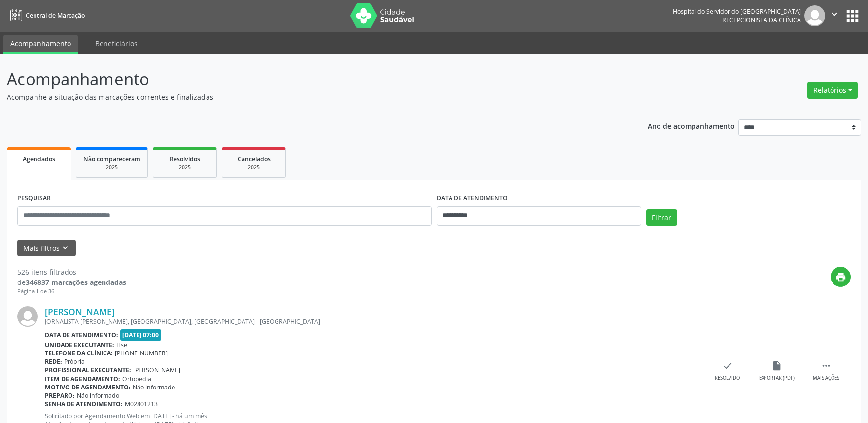 This screenshot has width=868, height=423. I want to click on div: Exportar (PDF), so click(777, 378).